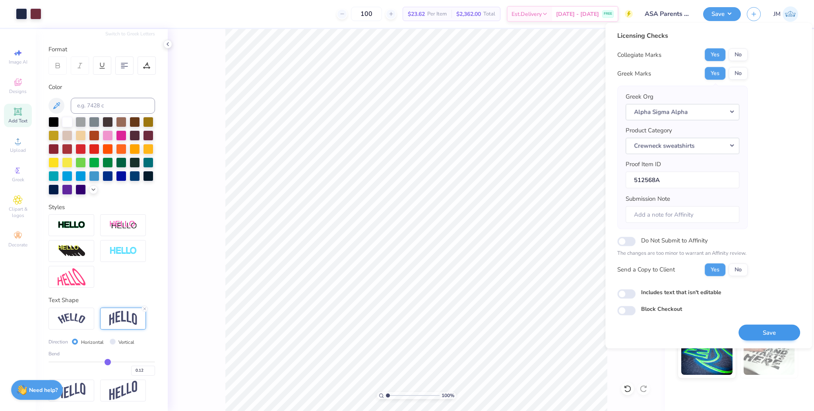 Image resolution: width=814 pixels, height=411 pixels. Describe the element at coordinates (489, 14) in the screenshot. I see `span: Total` at that location.